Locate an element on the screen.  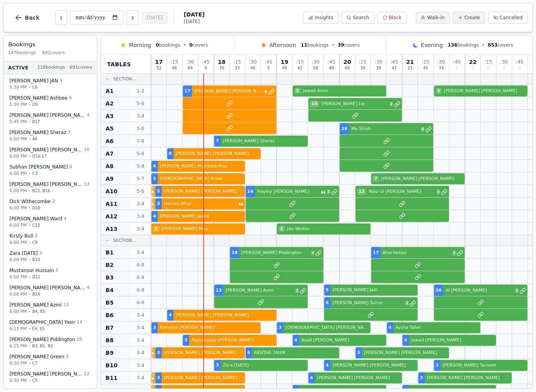
span: 33 is located at coordinates (237, 68).